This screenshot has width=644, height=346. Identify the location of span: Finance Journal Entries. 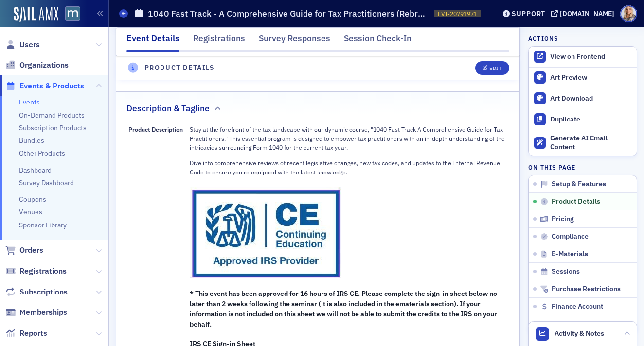
(589, 324).